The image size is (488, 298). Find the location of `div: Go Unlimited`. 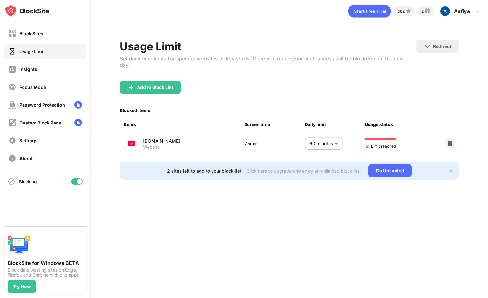

div: Go Unlimited is located at coordinates (390, 170).